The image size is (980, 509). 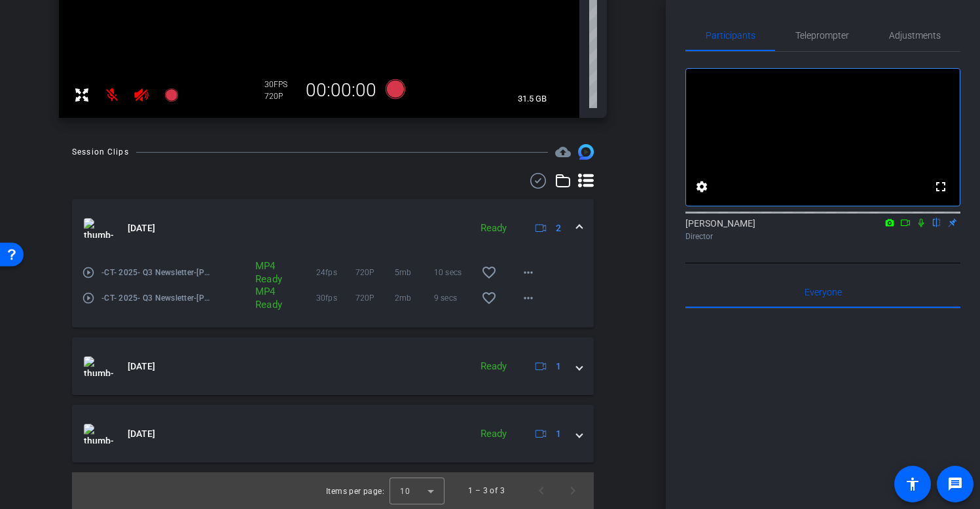 I want to click on div: Items per page:, so click(x=355, y=491).